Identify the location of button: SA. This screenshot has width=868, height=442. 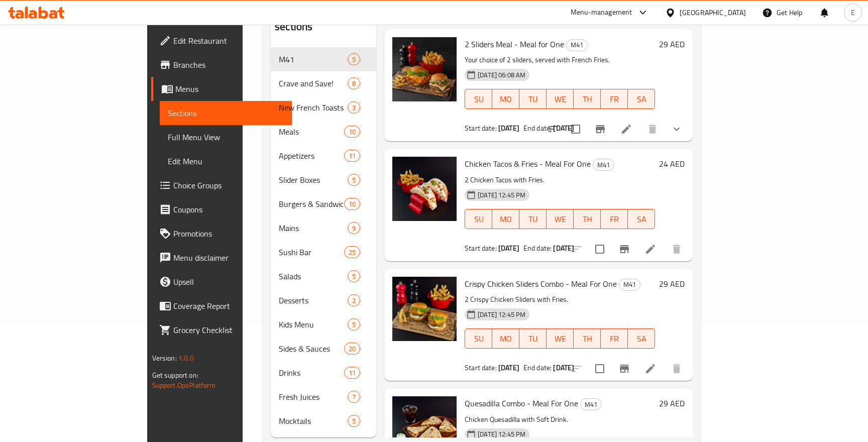
(642, 99).